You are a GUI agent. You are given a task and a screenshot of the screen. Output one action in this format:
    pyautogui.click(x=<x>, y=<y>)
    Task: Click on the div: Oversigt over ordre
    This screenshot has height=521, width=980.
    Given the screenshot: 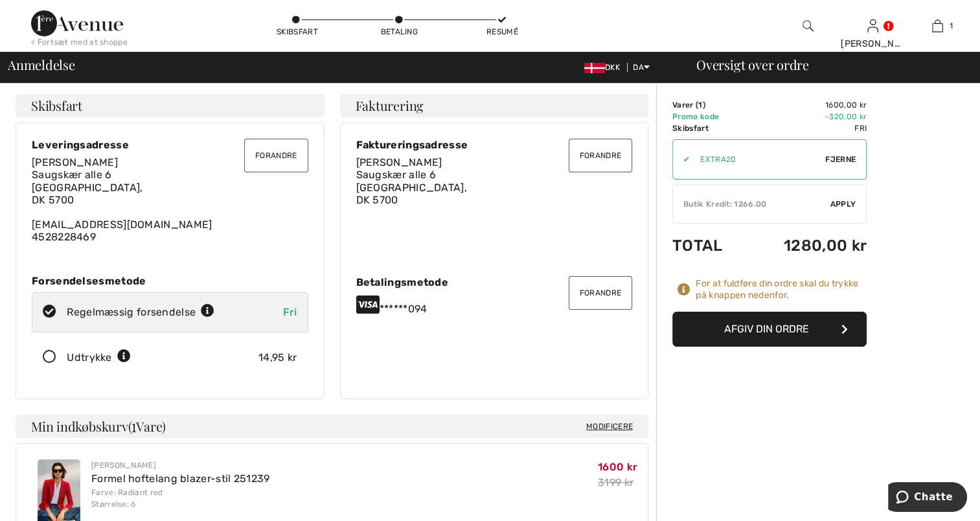 What is the action you would take?
    pyautogui.click(x=827, y=65)
    